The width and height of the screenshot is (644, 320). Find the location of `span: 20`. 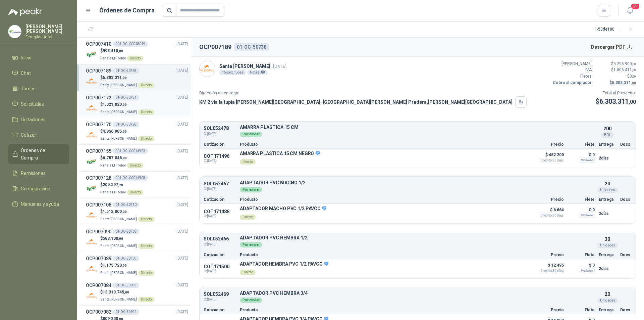

span: 20 is located at coordinates (636, 6).